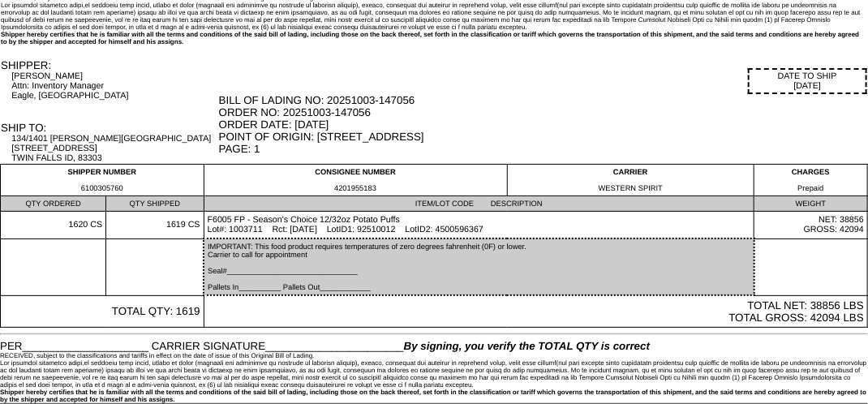 The width and height of the screenshot is (868, 404). I want to click on td: NET: 38856 GROSS: 42094, so click(811, 225).